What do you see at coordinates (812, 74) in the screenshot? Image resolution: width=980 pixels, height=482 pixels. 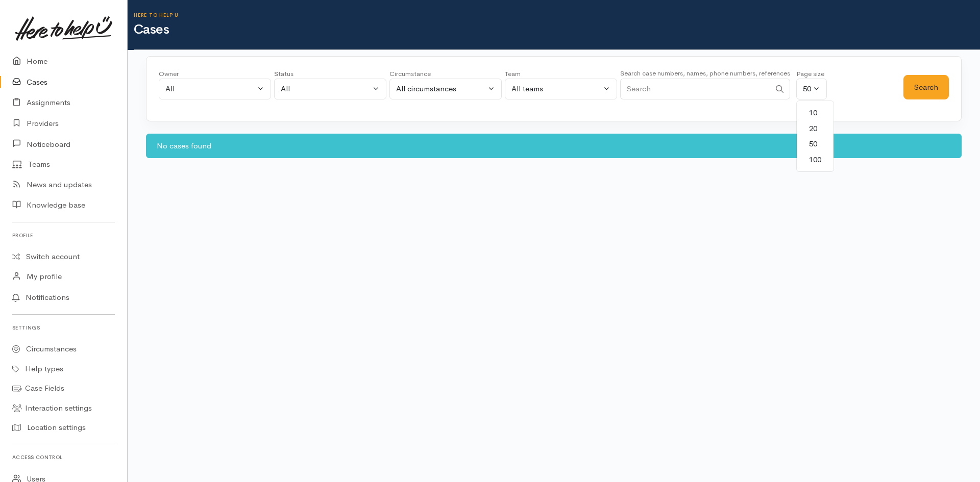 I see `div: Page size` at bounding box center [812, 74].